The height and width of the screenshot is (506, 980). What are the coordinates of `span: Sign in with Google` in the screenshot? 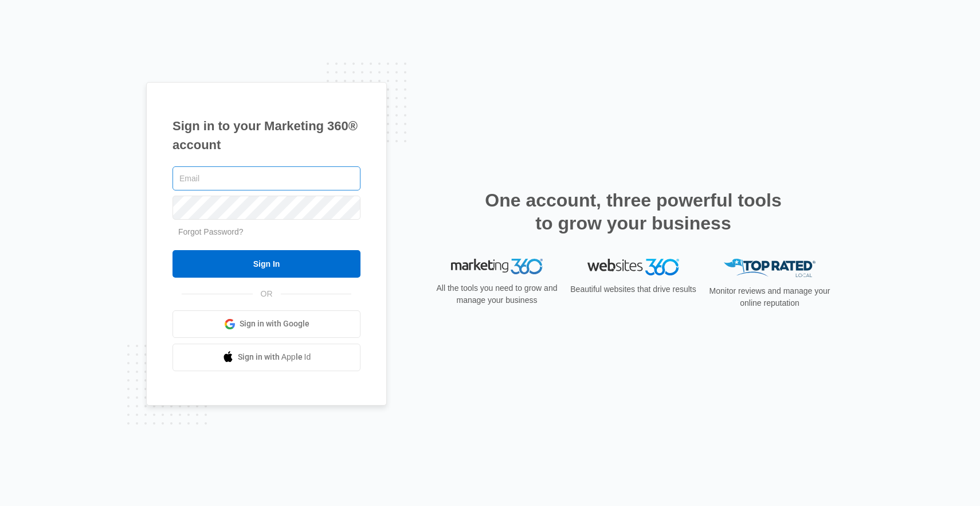 It's located at (274, 323).